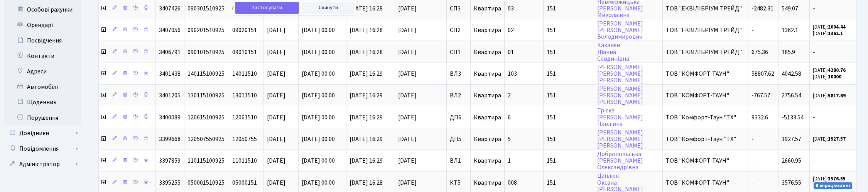 Image resolution: width=868 pixels, height=192 pixels. What do you see at coordinates (328, 8) in the screenshot?
I see `button: Скинути` at bounding box center [328, 8].